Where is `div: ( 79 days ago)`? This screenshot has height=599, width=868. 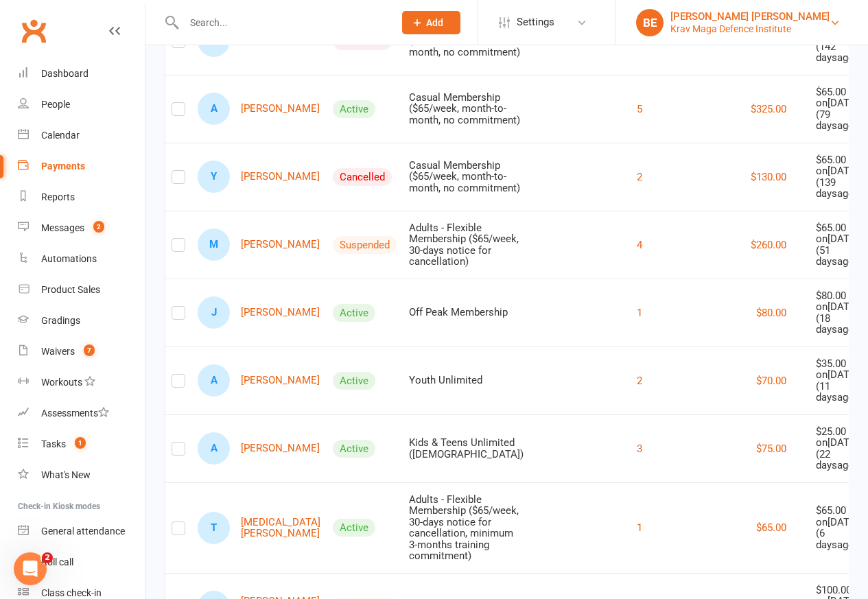 div: ( 79 days ago) is located at coordinates (837, 120).